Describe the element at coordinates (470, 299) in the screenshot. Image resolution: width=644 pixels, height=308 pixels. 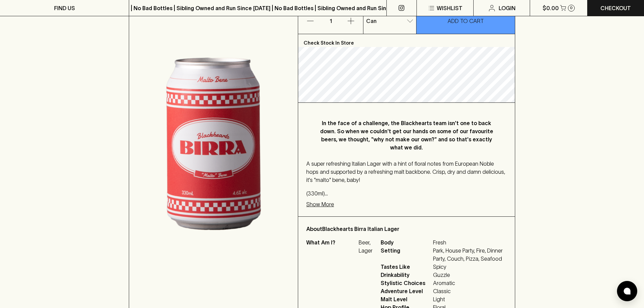
I see `span: Light` at that location.